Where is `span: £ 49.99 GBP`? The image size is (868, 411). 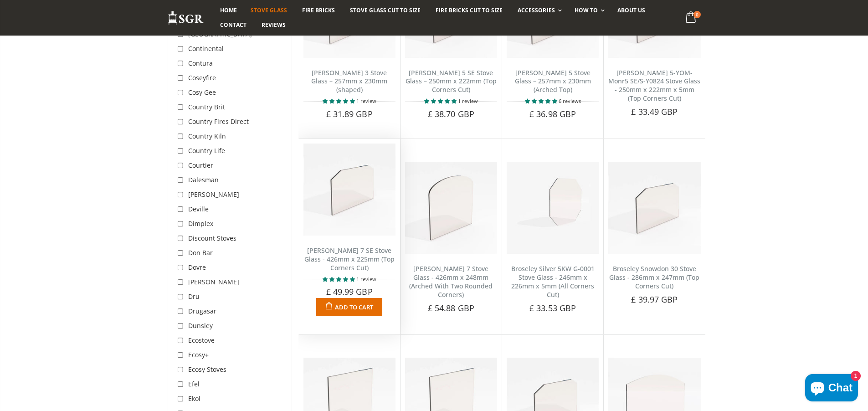 span: £ 49.99 GBP is located at coordinates (349, 291).